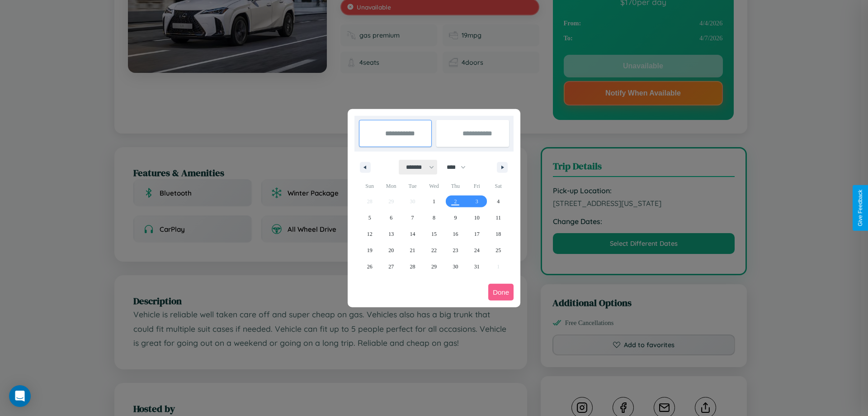  I want to click on span: Sat, so click(498, 186).